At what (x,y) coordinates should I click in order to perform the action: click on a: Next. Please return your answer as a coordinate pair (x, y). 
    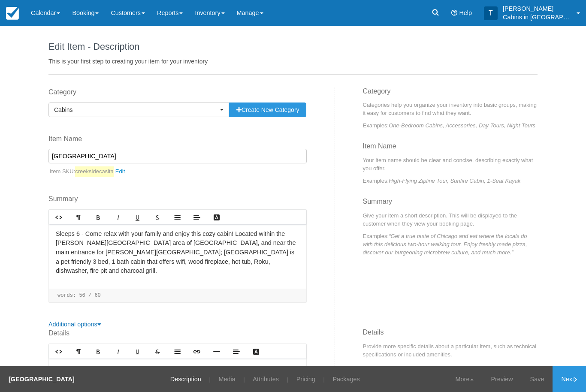
    Looking at the image, I should click on (570, 379).